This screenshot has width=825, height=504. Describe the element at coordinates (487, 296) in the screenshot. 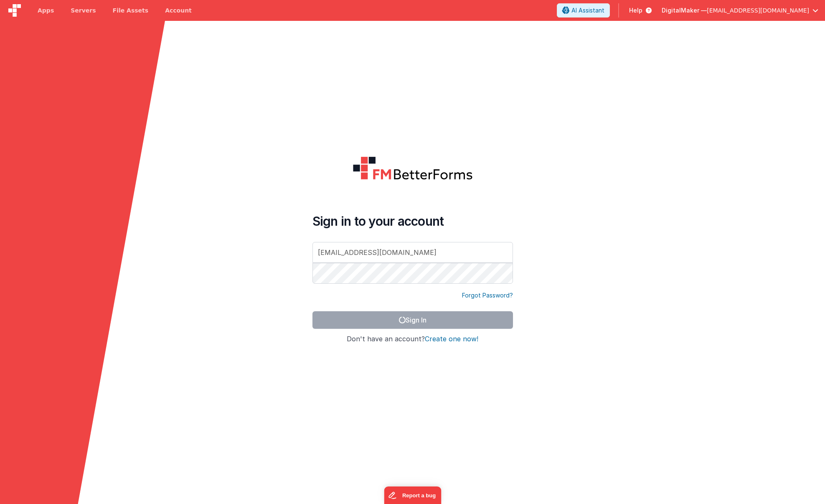

I see `a: Forgot Password?` at that location.